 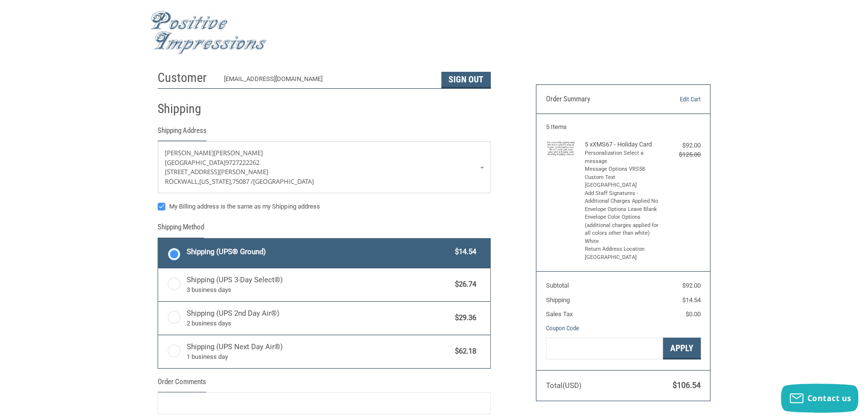 What do you see at coordinates (622, 229) in the screenshot?
I see `li: Envelope Color Options (additional charges applied for all colors other than white) White` at bounding box center [622, 229].